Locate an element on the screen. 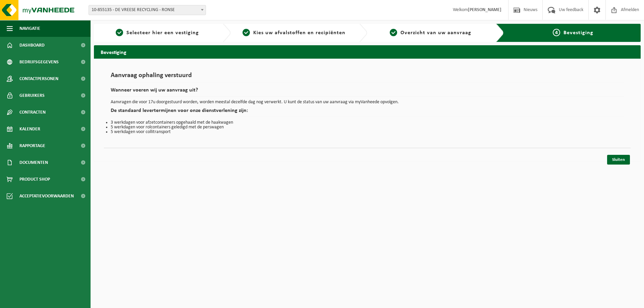  a: Sluiten is located at coordinates (619, 160).